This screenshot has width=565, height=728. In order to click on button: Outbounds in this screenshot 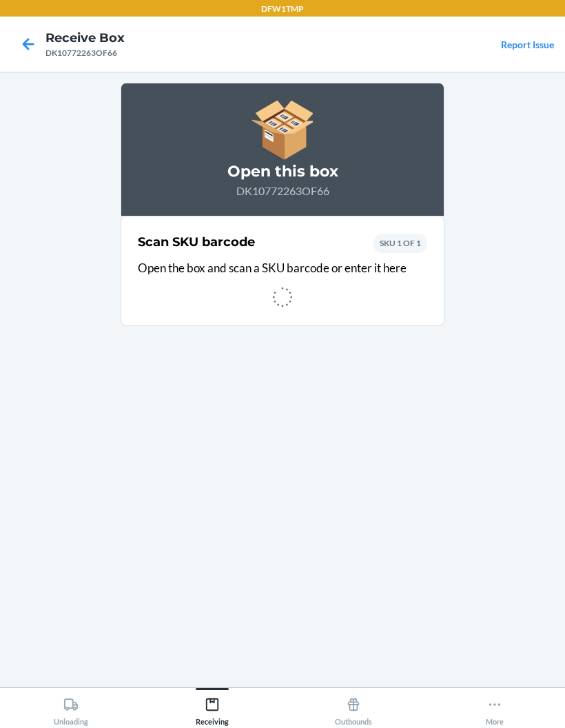, I will do `click(353, 707)`.